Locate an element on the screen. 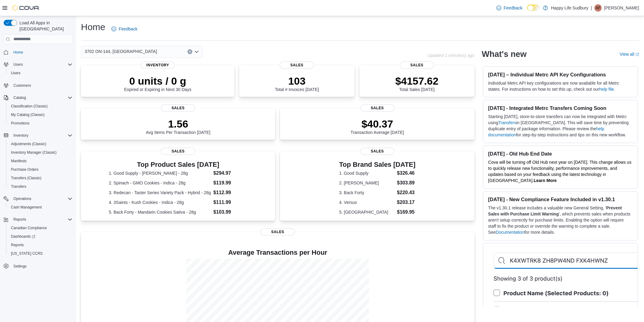  button: Canadian Compliance is located at coordinates (41, 227).